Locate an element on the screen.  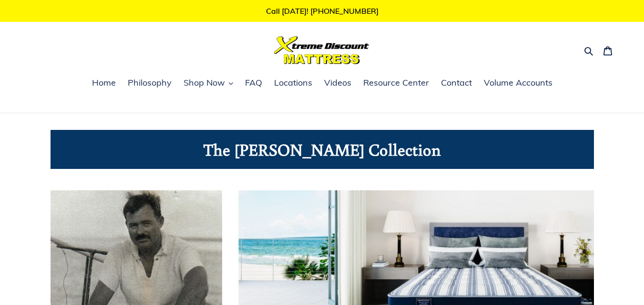
span: Philosophy is located at coordinates (150, 83).